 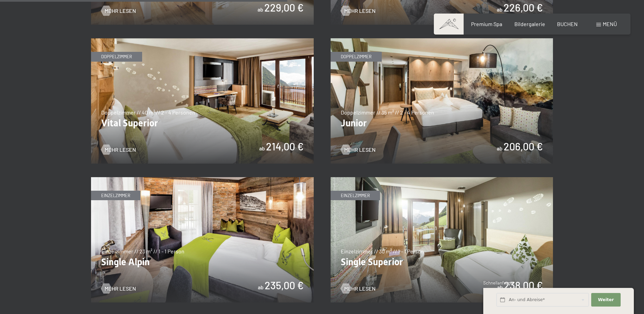 I want to click on a: Junior, so click(x=442, y=41).